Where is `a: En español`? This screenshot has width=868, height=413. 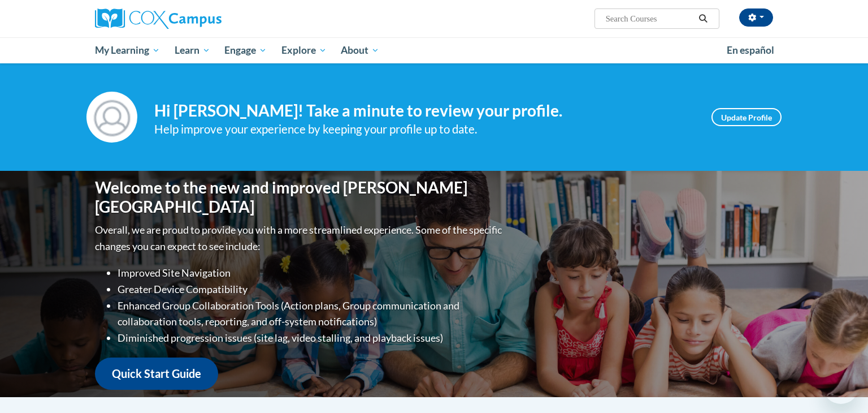 a: En español is located at coordinates (750, 51).